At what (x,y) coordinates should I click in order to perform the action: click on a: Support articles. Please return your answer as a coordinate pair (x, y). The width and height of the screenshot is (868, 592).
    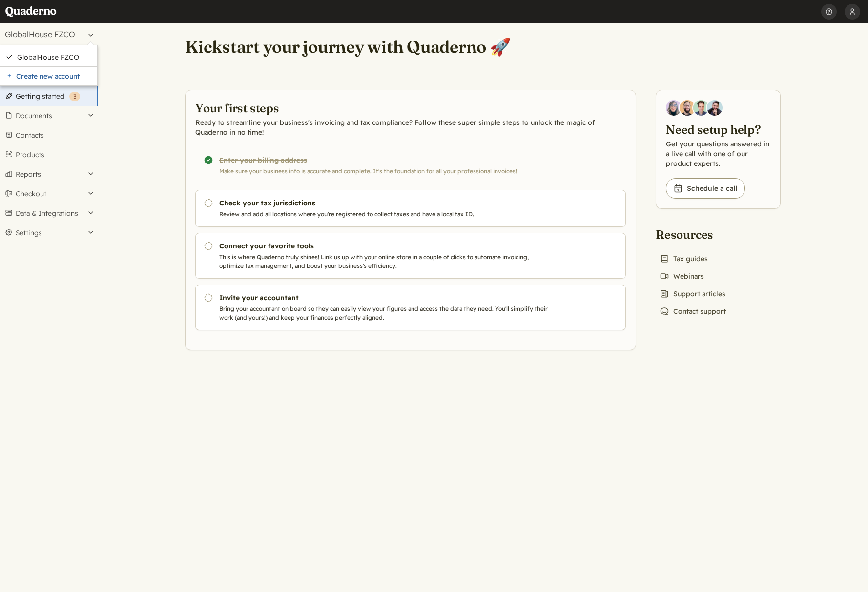
    Looking at the image, I should click on (692, 293).